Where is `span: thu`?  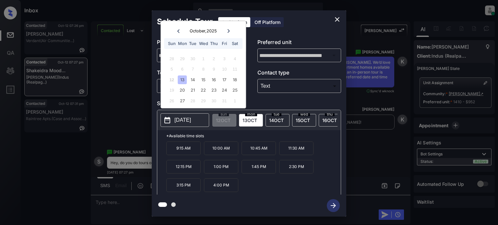
span: thu is located at coordinates (330, 114).